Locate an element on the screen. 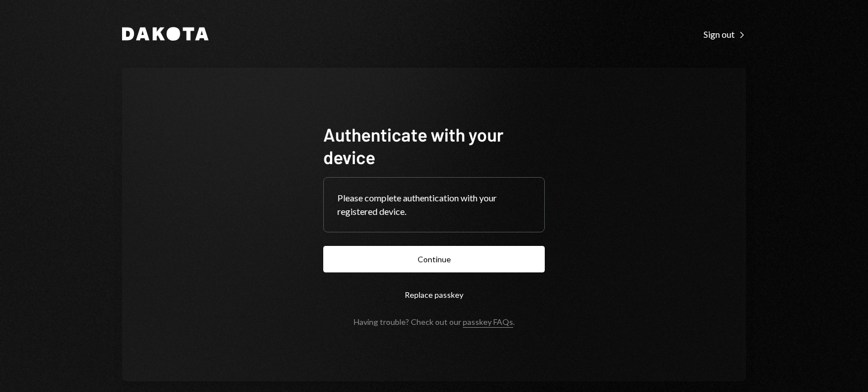 The image size is (868, 392). a: Sign out is located at coordinates (724, 34).